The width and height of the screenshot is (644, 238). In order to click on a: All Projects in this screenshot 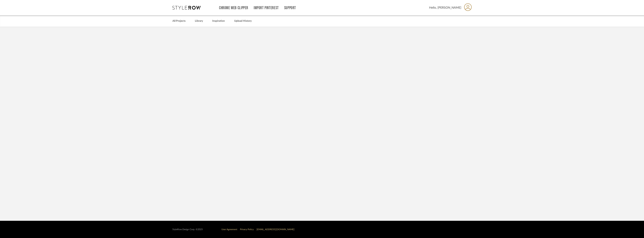, I will do `click(179, 21)`.